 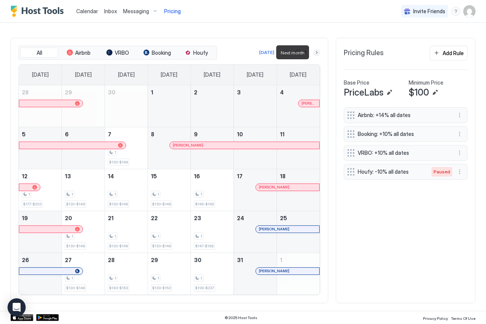 What do you see at coordinates (241, 317) in the screenshot?
I see `span: © 2025 Host Tools` at bounding box center [241, 317].